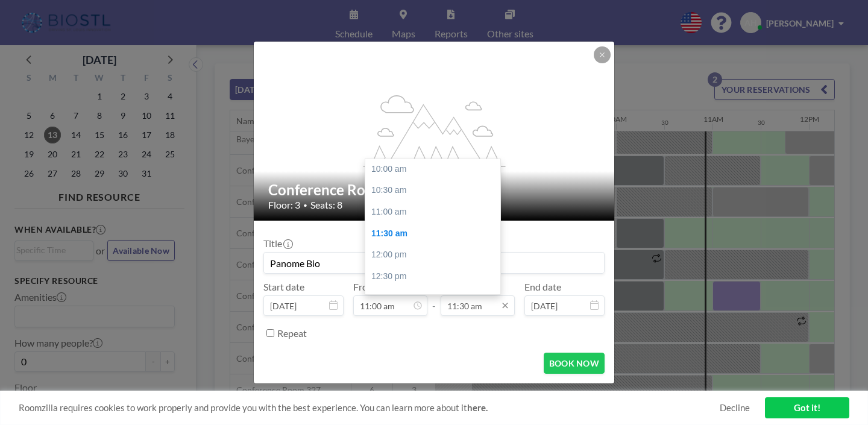 This screenshot has height=425, width=868. I want to click on g: flex-grow: 1.2;, so click(435, 130).